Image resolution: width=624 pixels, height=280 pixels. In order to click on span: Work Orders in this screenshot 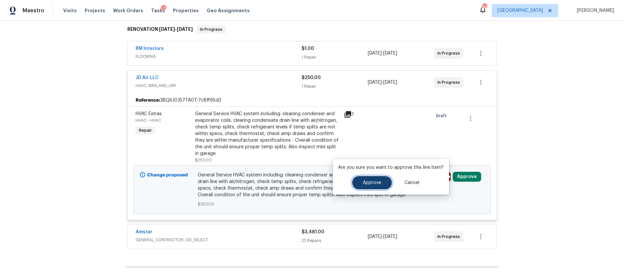, I will do `click(128, 11)`.